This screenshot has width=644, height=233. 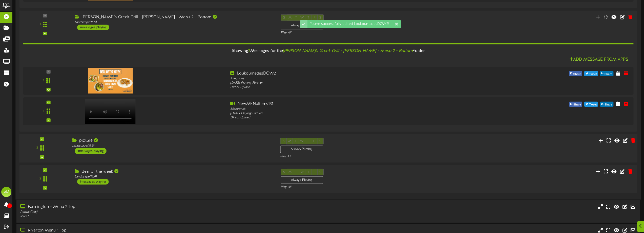 What do you see at coordinates (328, 51) in the screenshot?
I see `div: Showing Messages for the Folder` at bounding box center [328, 51].